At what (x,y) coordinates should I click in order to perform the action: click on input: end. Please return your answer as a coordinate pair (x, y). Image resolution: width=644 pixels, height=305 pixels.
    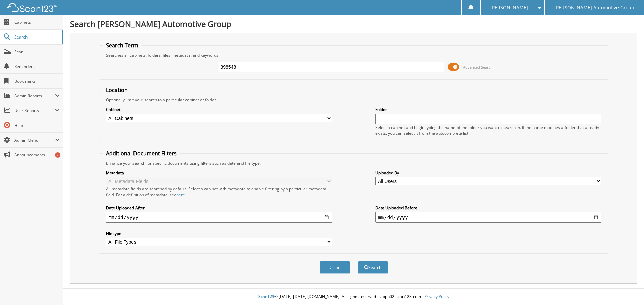
    Looking at the image, I should click on (488, 217).